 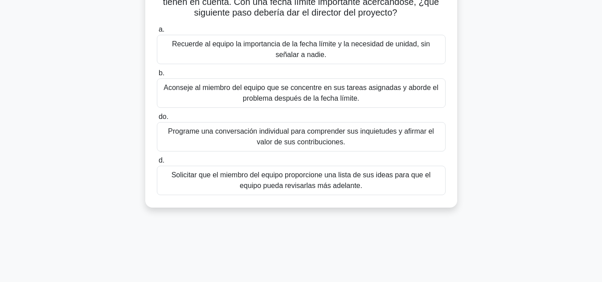 What do you see at coordinates (161, 160) in the screenshot?
I see `font: d.` at bounding box center [161, 160].